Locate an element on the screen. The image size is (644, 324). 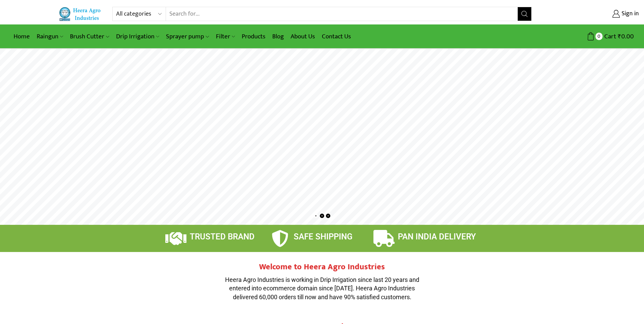
span: Cart is located at coordinates (609, 37).